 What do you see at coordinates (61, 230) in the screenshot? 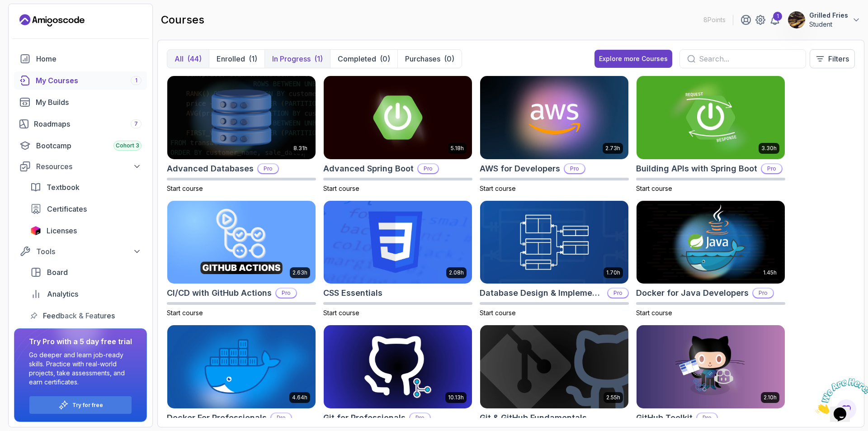
I see `span: Licenses` at bounding box center [61, 230].